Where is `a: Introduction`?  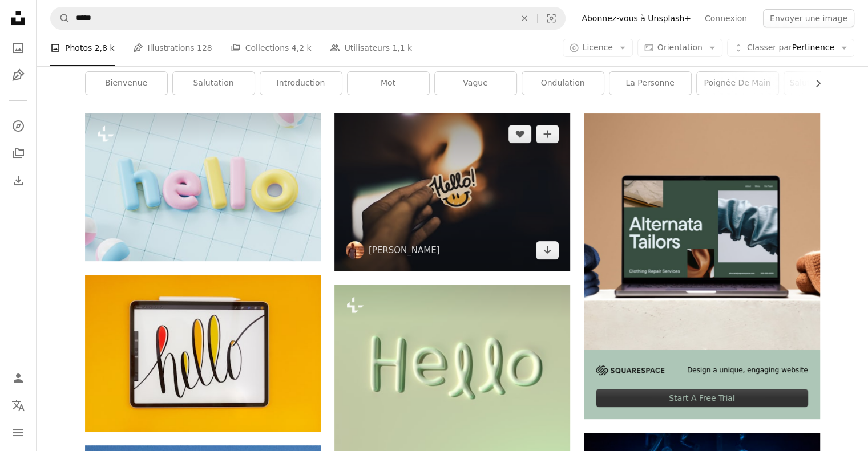
a: Introduction is located at coordinates (301, 83).